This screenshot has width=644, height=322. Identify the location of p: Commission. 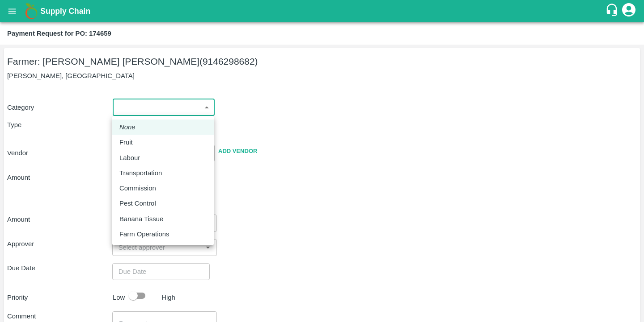
(137, 189).